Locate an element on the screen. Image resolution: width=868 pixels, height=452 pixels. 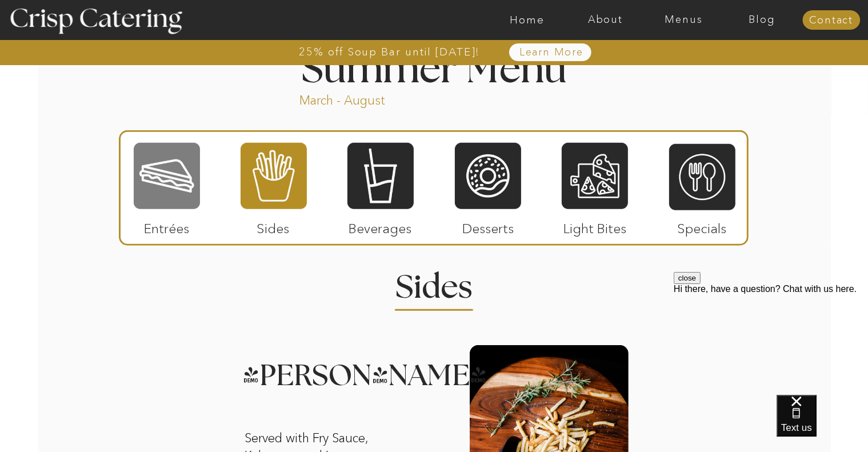
a: Learn More is located at coordinates (551, 52).